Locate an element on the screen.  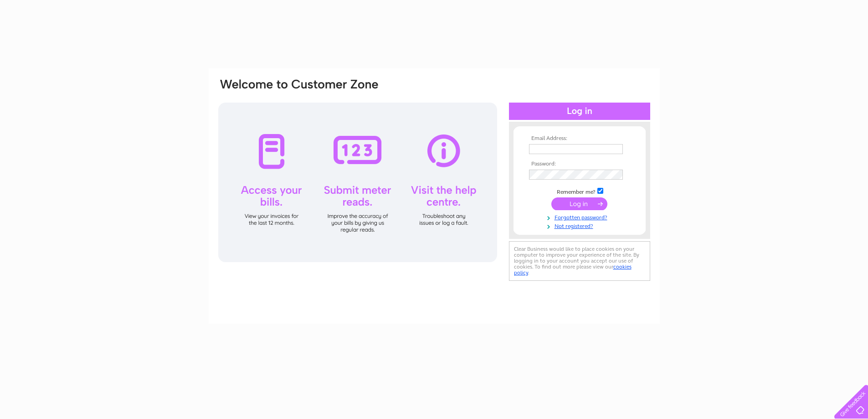
a: Not registered? is located at coordinates (581, 225).